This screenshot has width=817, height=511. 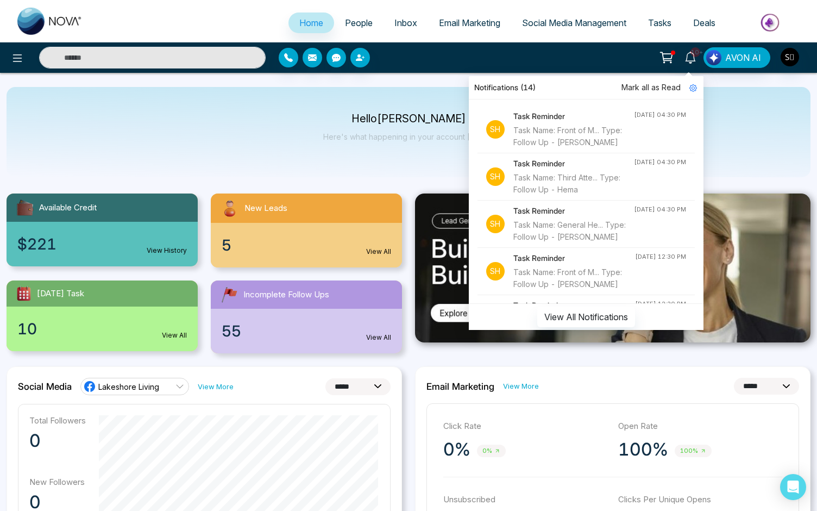 What do you see at coordinates (306, 230) in the screenshot?
I see `a: New Leads5View All` at bounding box center [306, 230].